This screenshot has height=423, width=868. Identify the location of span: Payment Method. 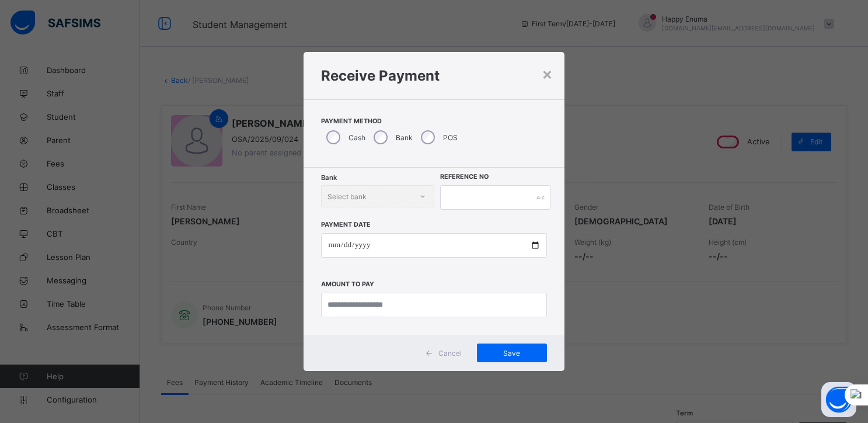
(434, 121).